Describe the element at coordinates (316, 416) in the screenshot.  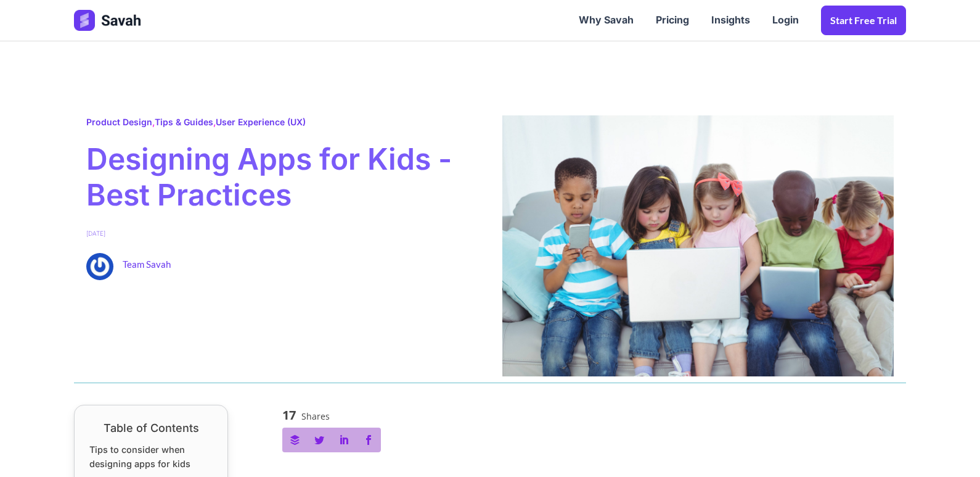
I see `span: Shares` at that location.